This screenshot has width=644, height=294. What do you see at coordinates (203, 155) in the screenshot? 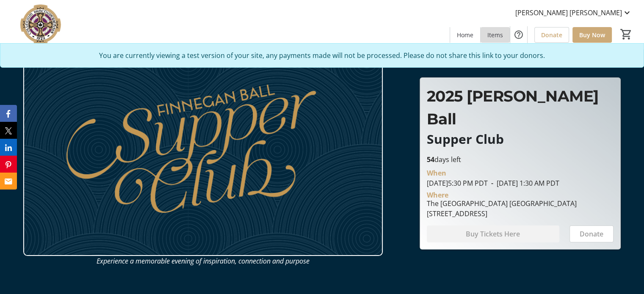
I see `img: Campaign CTA Media Photo` at bounding box center [203, 155].